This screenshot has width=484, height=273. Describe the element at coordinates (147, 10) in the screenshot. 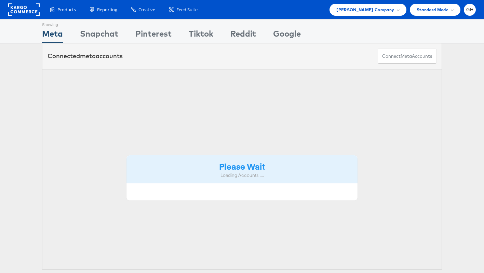

I see `span: Creative` at that location.